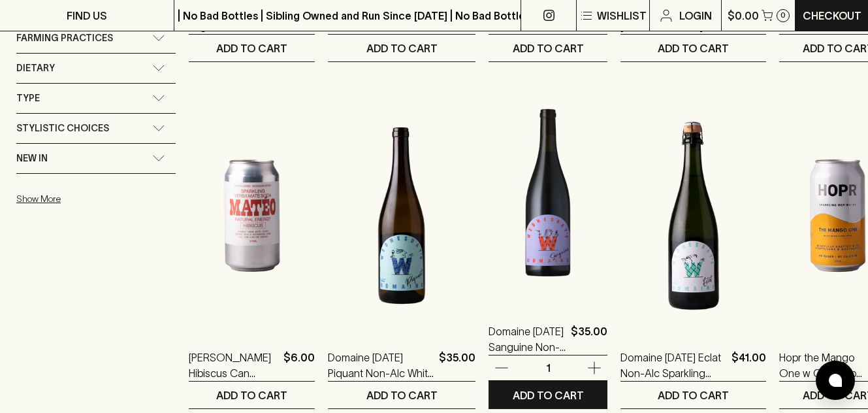 This screenshot has height=413, width=868. Describe the element at coordinates (402, 216) in the screenshot. I see `img: Domaine Wednesday Piquant Non-Alc White Airen NV` at that location.